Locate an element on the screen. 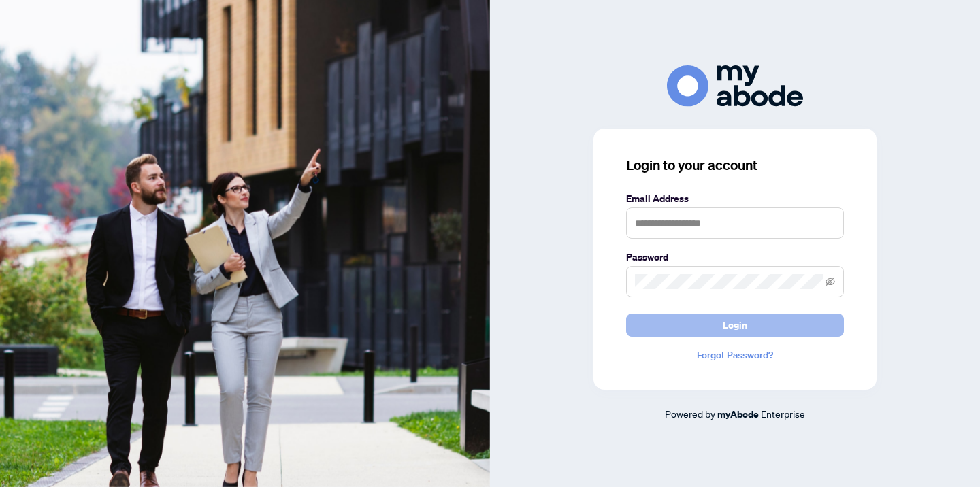 Image resolution: width=980 pixels, height=487 pixels. button: Login is located at coordinates (735, 325).